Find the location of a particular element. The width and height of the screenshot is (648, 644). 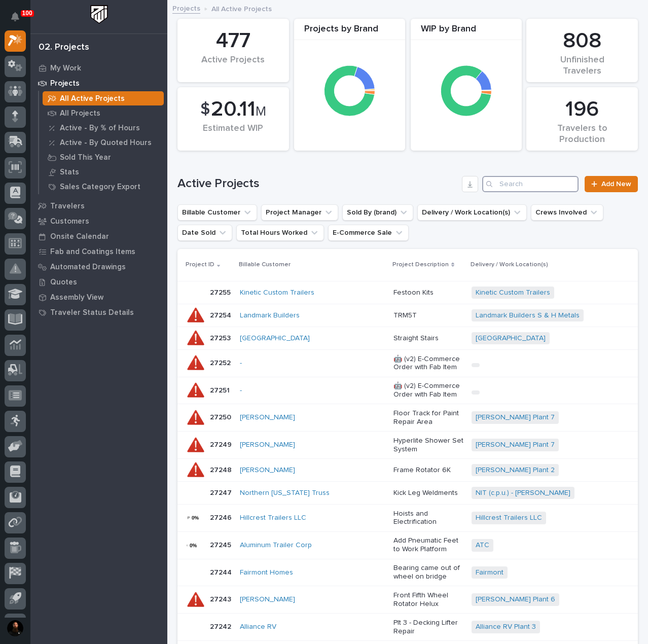

div: Estimated WIP is located at coordinates (233, 134).